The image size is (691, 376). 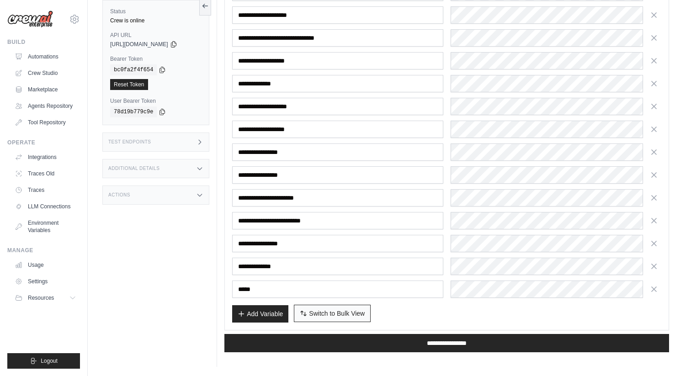 I want to click on button: Logout, so click(x=43, y=361).